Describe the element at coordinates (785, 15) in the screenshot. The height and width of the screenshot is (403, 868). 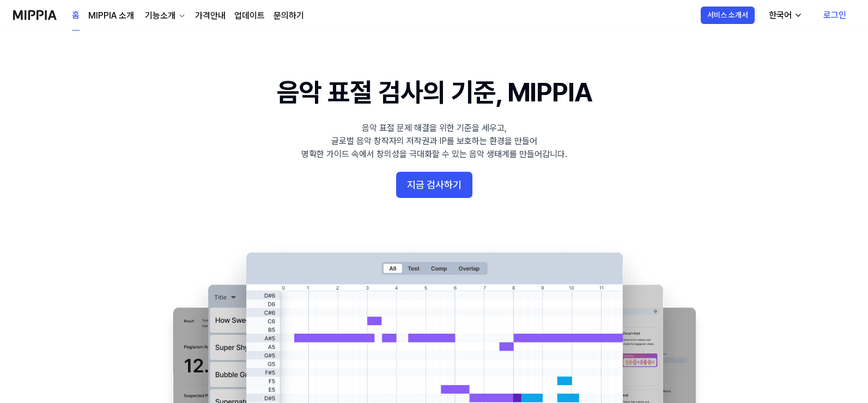
I see `button: 한국어` at that location.